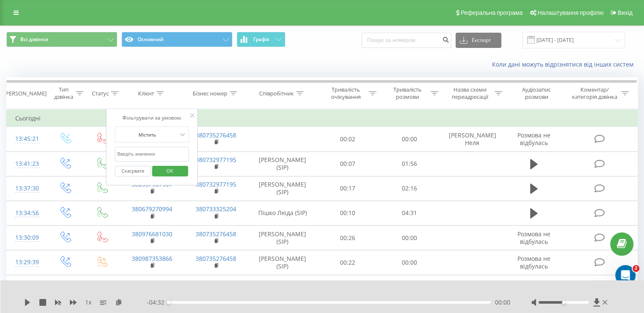 This screenshot has width=644, height=313. Describe the element at coordinates (152, 258) in the screenshot. I see `a: 380987353866` at that location.